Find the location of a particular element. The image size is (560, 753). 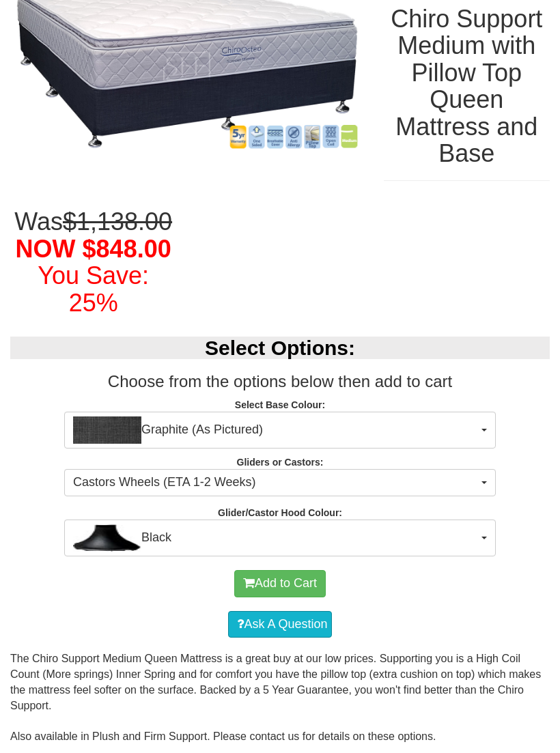

img: Graphite (As Pictured) is located at coordinates (108, 430).